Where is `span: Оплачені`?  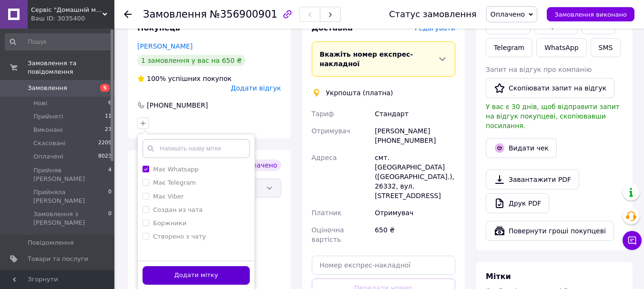 span: Оплачені is located at coordinates (48, 156).